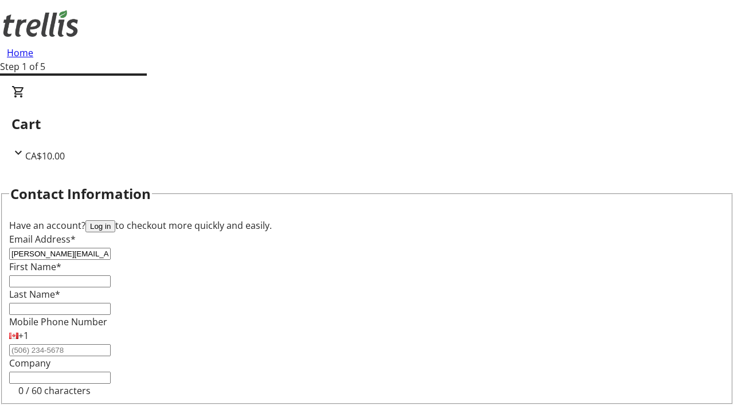 This screenshot has width=734, height=413. I want to click on h2: Cart, so click(367, 124).